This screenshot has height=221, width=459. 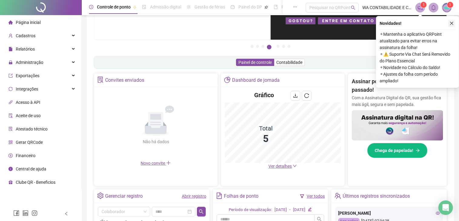 What do you see at coordinates (289, 62) in the screenshot?
I see `span: Contabilidade` at bounding box center [289, 62].